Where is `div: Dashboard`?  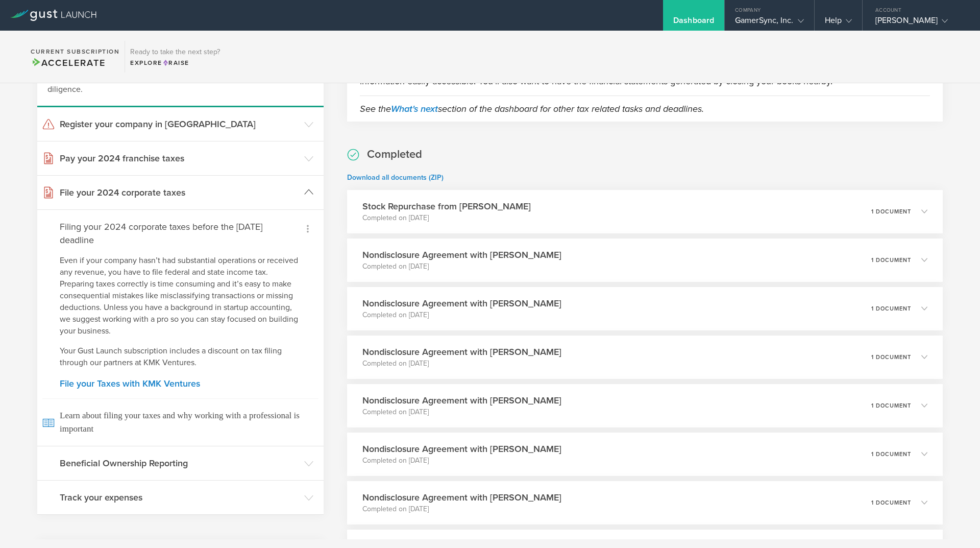
div: Dashboard is located at coordinates (694, 23).